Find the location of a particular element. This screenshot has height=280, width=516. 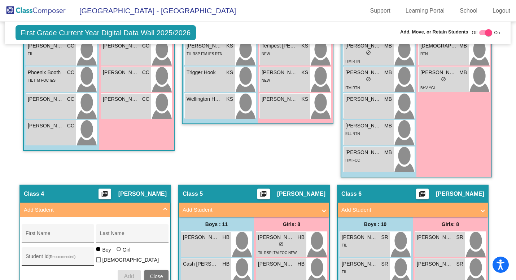

div: Boys : 10 is located at coordinates (375, 225).